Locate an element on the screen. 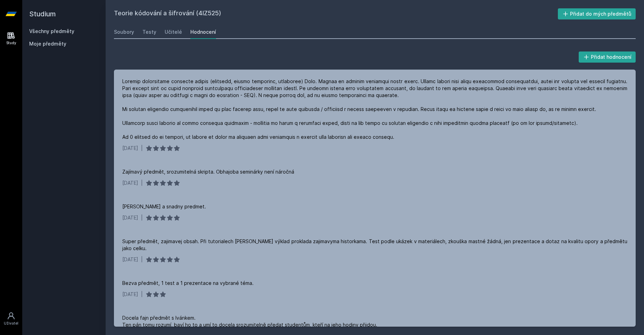  button: Přidat hodnocení is located at coordinates (608, 57).